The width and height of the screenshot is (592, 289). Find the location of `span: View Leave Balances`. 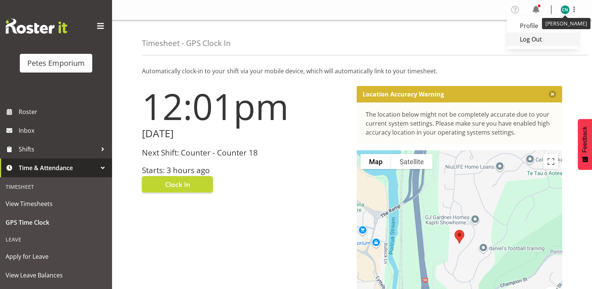

span: View Leave Balances is located at coordinates (56, 275).